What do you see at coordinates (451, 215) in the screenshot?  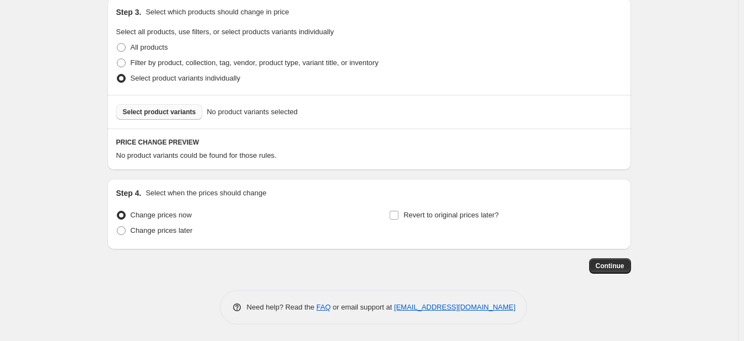 I see `span: Revert to original prices later?` at bounding box center [451, 215].